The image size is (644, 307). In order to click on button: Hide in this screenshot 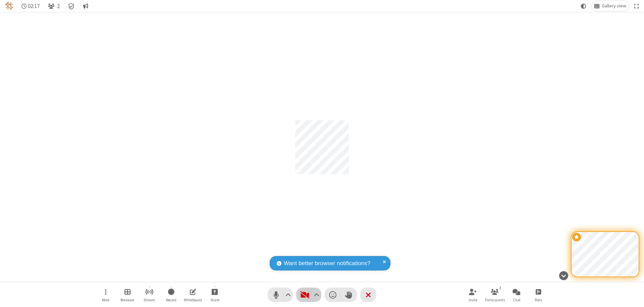, I will do `click(564, 276)`.